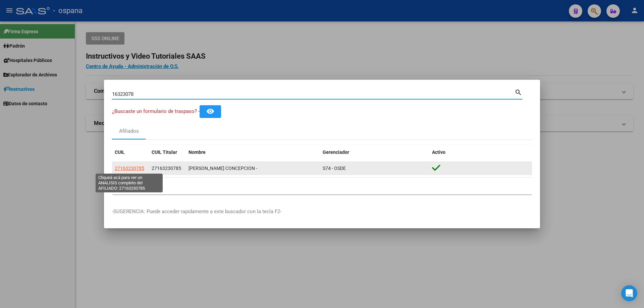 Image resolution: width=644 pixels, height=308 pixels. I want to click on mat-icon: search, so click(518, 92).